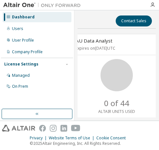  What do you see at coordinates (27, 52) in the screenshot?
I see `div: Company Profile` at bounding box center [27, 52].